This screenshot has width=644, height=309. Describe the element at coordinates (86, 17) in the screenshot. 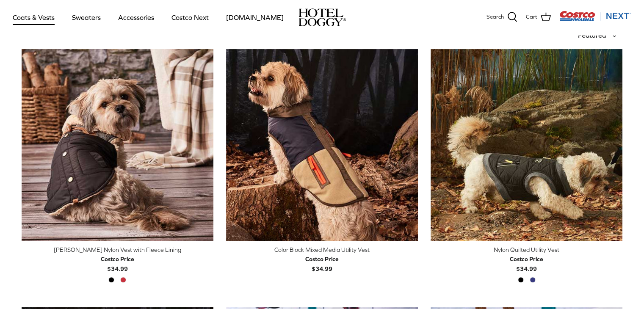

I see `a: Sweaters` at that location.